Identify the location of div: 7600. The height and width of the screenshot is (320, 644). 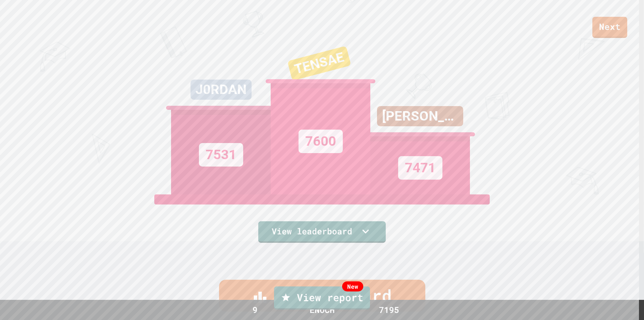
(321, 141).